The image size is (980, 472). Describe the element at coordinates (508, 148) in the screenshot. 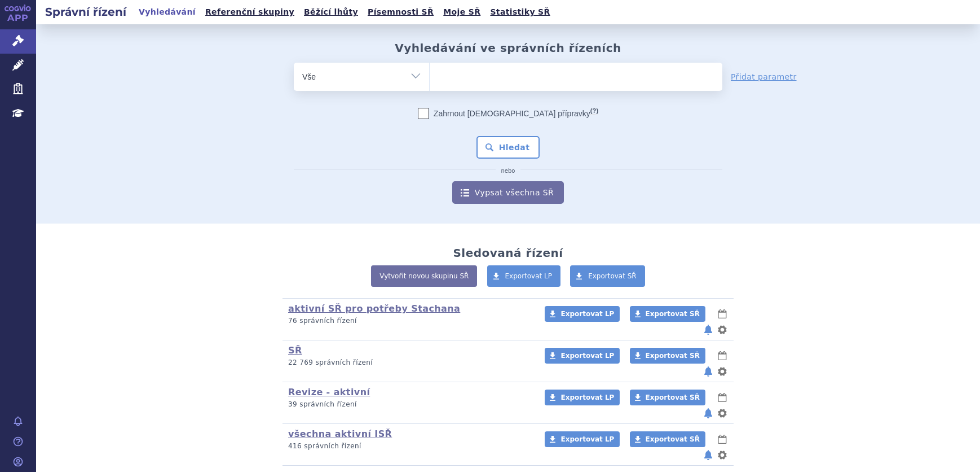

I see `button: Hledat` at that location.